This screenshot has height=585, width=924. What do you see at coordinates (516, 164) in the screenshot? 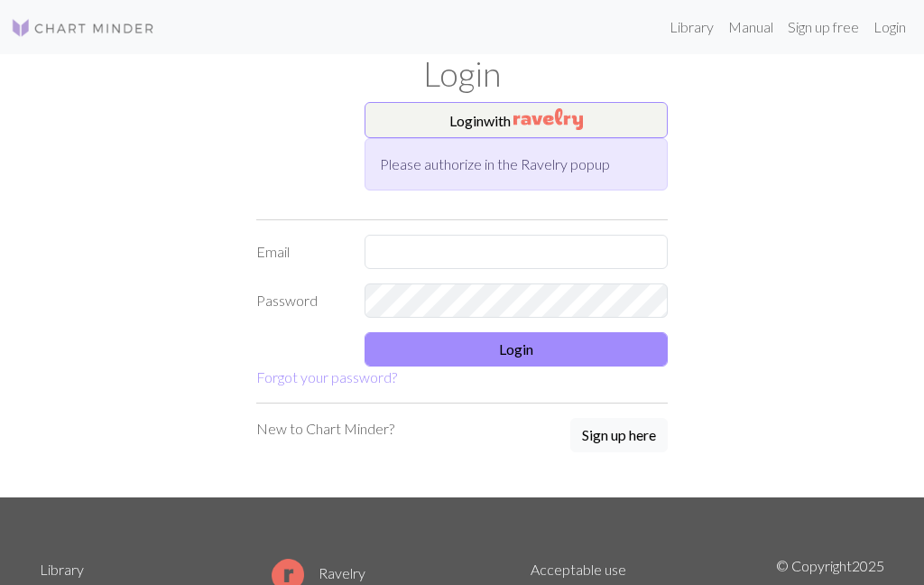
I see `div: Please authorize in the Ravelry popup` at bounding box center [516, 164].